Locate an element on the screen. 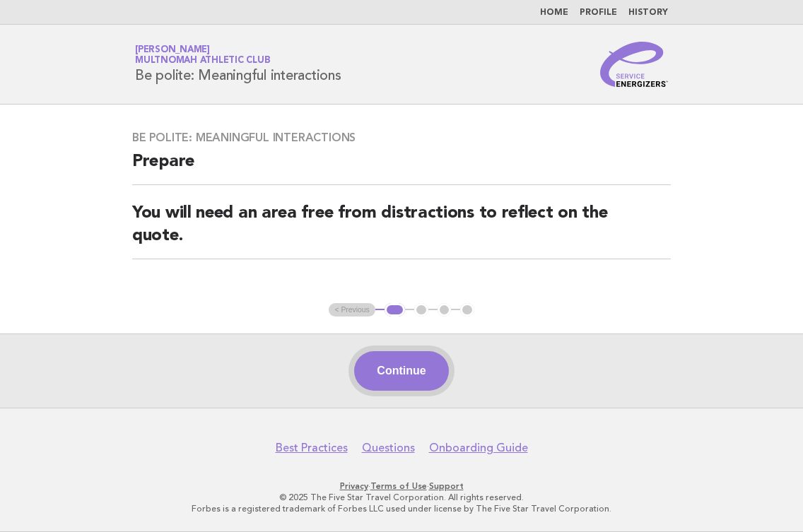 Image resolution: width=803 pixels, height=532 pixels. a: Questions is located at coordinates (389, 448).